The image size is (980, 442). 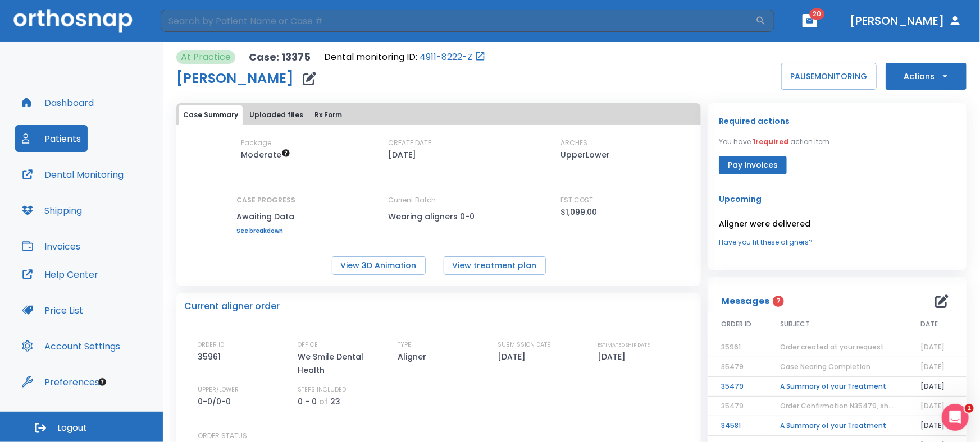 What do you see at coordinates (265, 231) in the screenshot?
I see `a: See breakdown` at bounding box center [265, 231].